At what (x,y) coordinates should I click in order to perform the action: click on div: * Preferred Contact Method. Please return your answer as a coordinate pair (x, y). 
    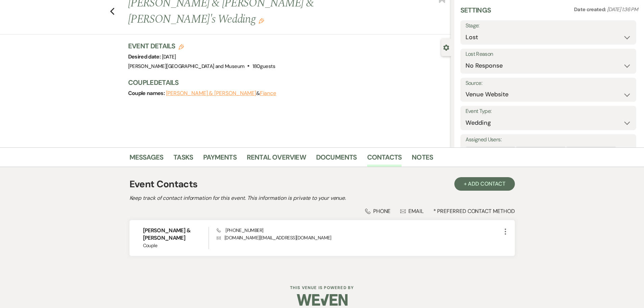
    Looking at the image, I should click on (322, 211).